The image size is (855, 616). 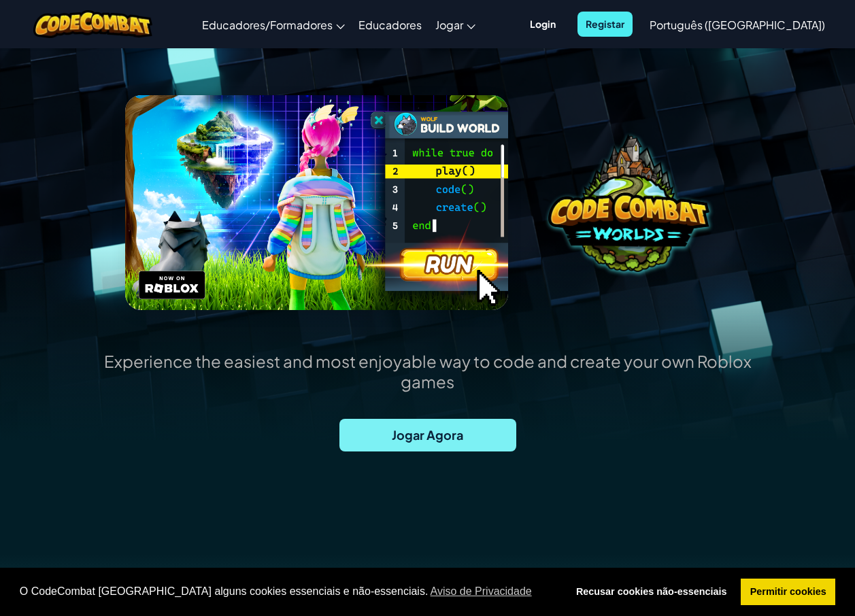 What do you see at coordinates (449, 24) in the screenshot?
I see `span: Jogar` at bounding box center [449, 24].